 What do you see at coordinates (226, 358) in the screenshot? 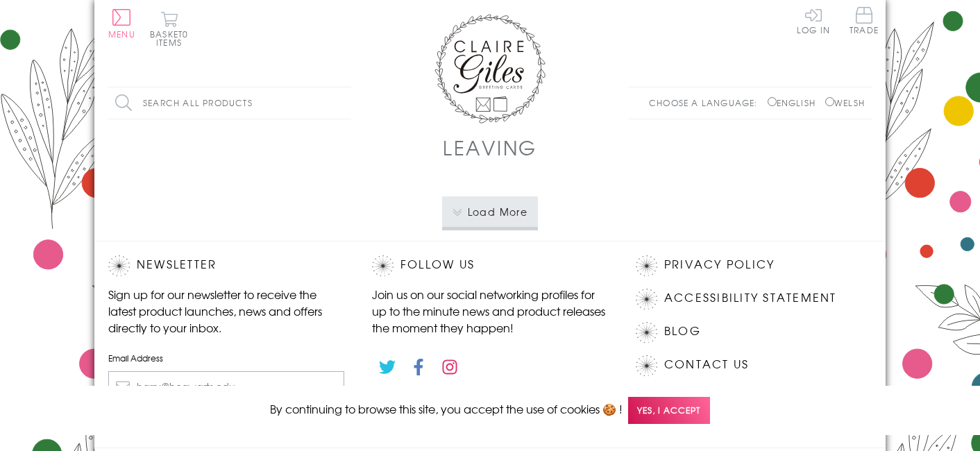
I see `label: Email Address` at bounding box center [226, 358].